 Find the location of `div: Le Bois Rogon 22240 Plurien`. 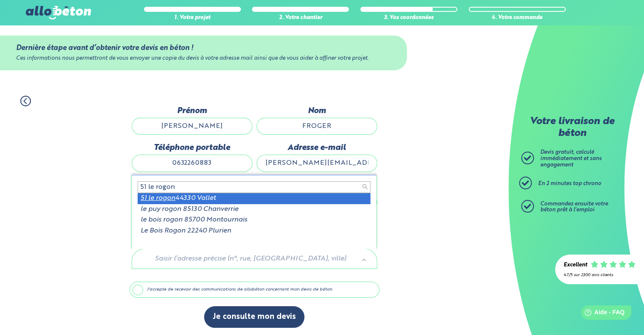

div: Le Bois Rogon 22240 Plurien is located at coordinates (254, 231).